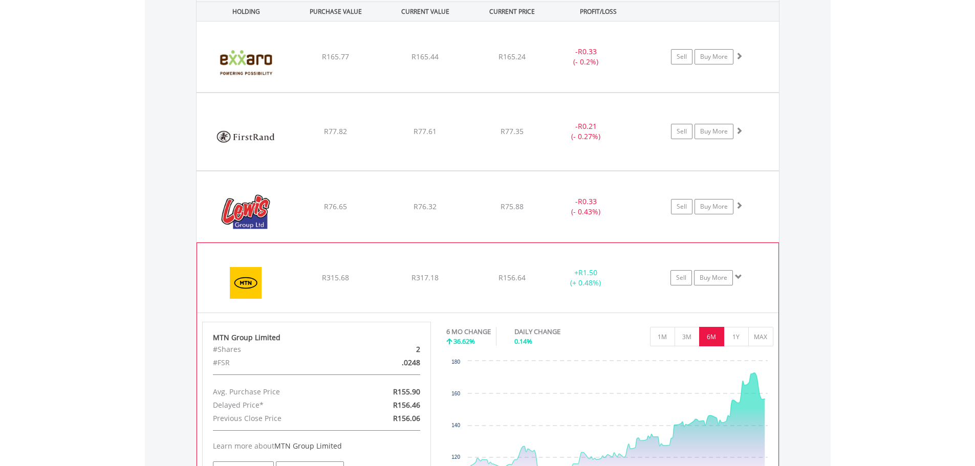 The image size is (975, 466). I want to click on span: 36.62%, so click(464, 341).